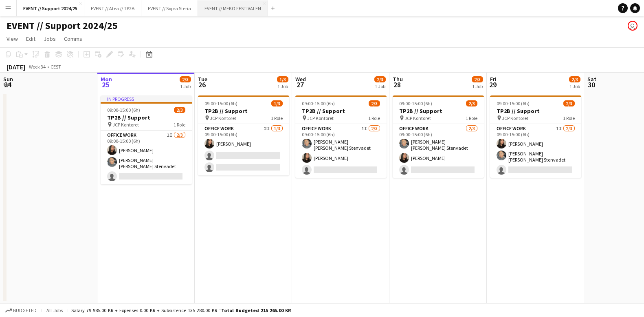 The width and height of the screenshot is (644, 317). I want to click on div: CEST, so click(56, 66).